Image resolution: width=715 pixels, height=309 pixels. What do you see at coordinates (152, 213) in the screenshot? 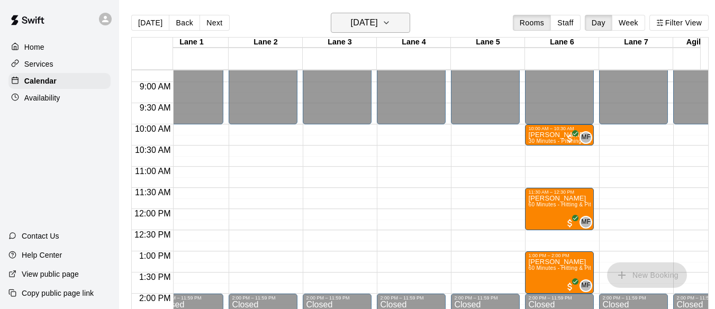
I see `span: 12:00 PM` at bounding box center [152, 213].